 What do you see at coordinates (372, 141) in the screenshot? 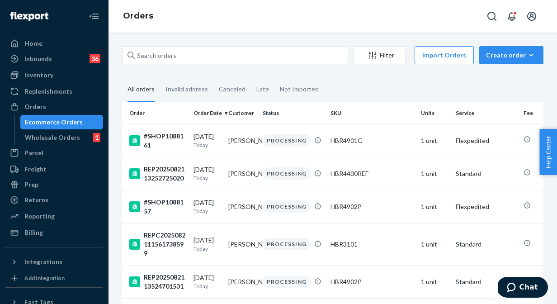
I see `div: HBR4901G` at bounding box center [372, 141].